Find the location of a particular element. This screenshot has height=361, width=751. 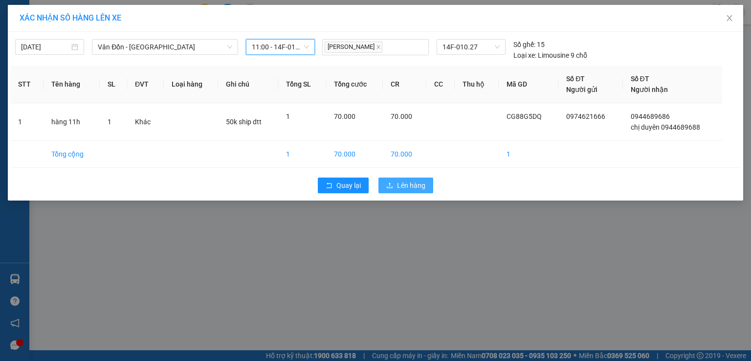

span: XÁC NHẬN SỐ HÀNG LÊN XE is located at coordinates (70, 18).